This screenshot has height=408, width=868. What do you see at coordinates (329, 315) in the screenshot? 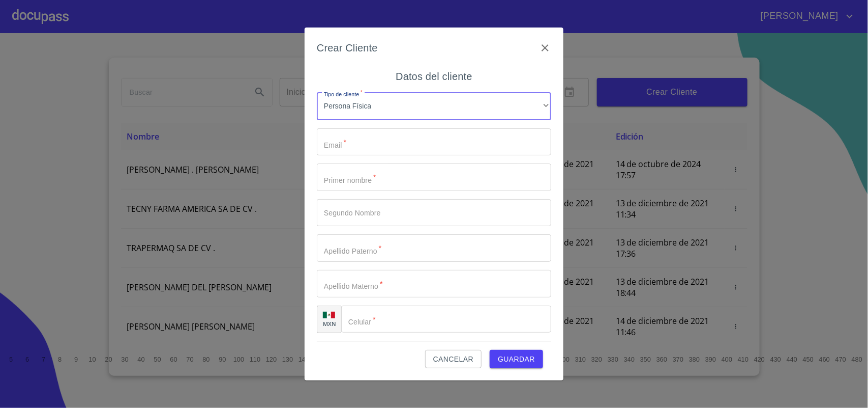
I see `img: R93DlvwvvjP9fbrDwZeCRYBHk45OWMq+AAOlFVsxT89f82nwPLnD58IP7+ANJEaWYhP0Tx8kkA0WlQMPQsAAgwAOmBj20AXj6...` at bounding box center [329, 315].